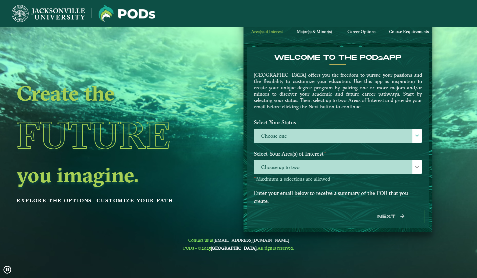 This screenshot has height=278, width=477. I want to click on h4: Welcome to the POD app, so click(338, 58).